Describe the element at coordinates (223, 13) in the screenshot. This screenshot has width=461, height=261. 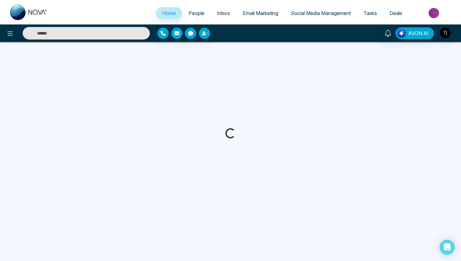
I see `span: Inbox` at that location.